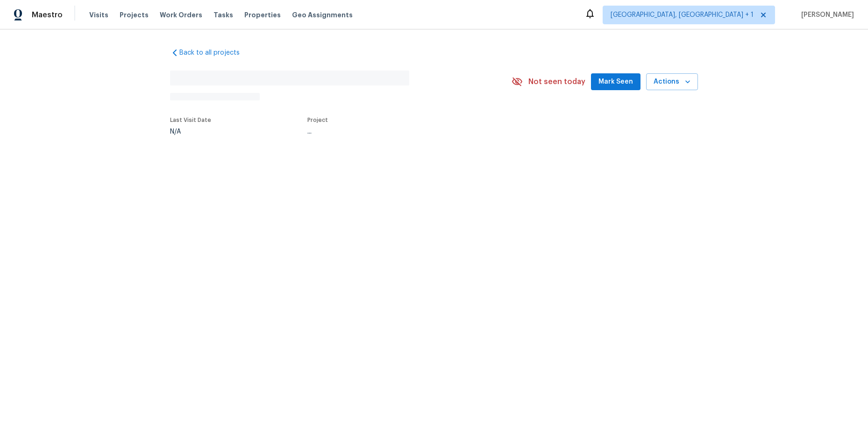 The width and height of the screenshot is (868, 448). Describe the element at coordinates (191, 120) in the screenshot. I see `span: Last Visit Date` at that location.